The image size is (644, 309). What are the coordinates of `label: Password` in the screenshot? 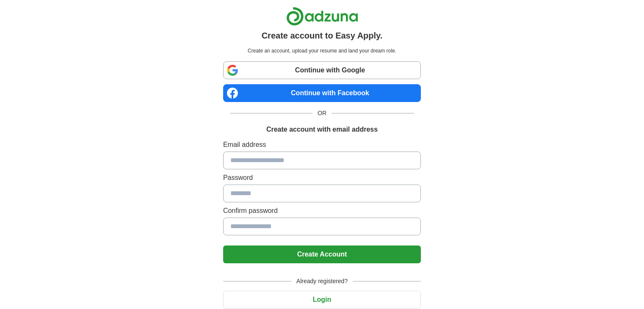 It's located at (322, 178).